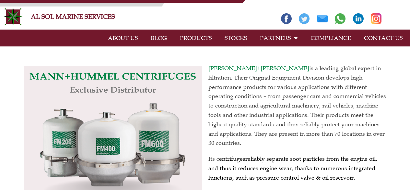 The width and height of the screenshot is (410, 190). What do you see at coordinates (159, 38) in the screenshot?
I see `a: BLOG` at bounding box center [159, 38].